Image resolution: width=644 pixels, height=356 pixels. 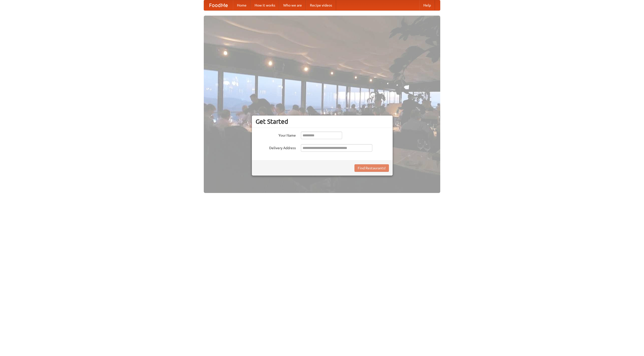 What do you see at coordinates (321, 5) in the screenshot?
I see `a: Recipe videos` at bounding box center [321, 5].